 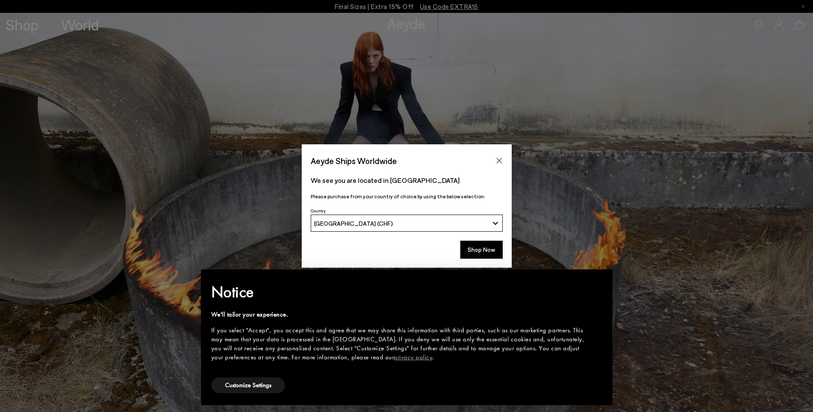 I want to click on button: Customize Settings, so click(x=248, y=385).